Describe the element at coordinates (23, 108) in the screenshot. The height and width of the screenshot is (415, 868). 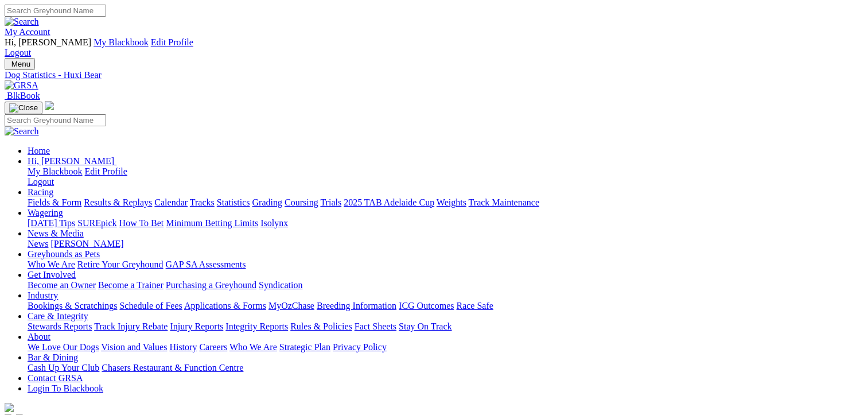
I see `img: Close` at that location.